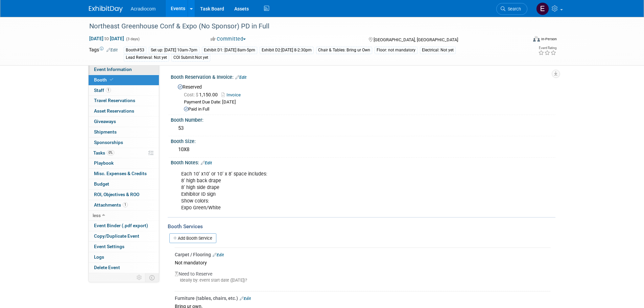  Describe the element at coordinates (191, 57) in the screenshot. I see `div: COI Submit:Not yet` at that location.